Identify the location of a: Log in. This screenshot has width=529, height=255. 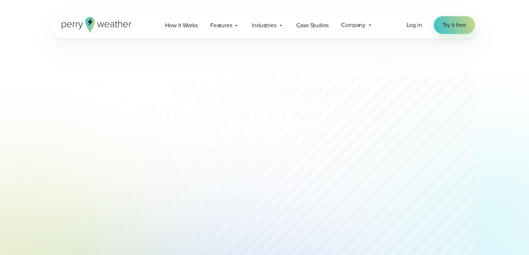
(415, 25).